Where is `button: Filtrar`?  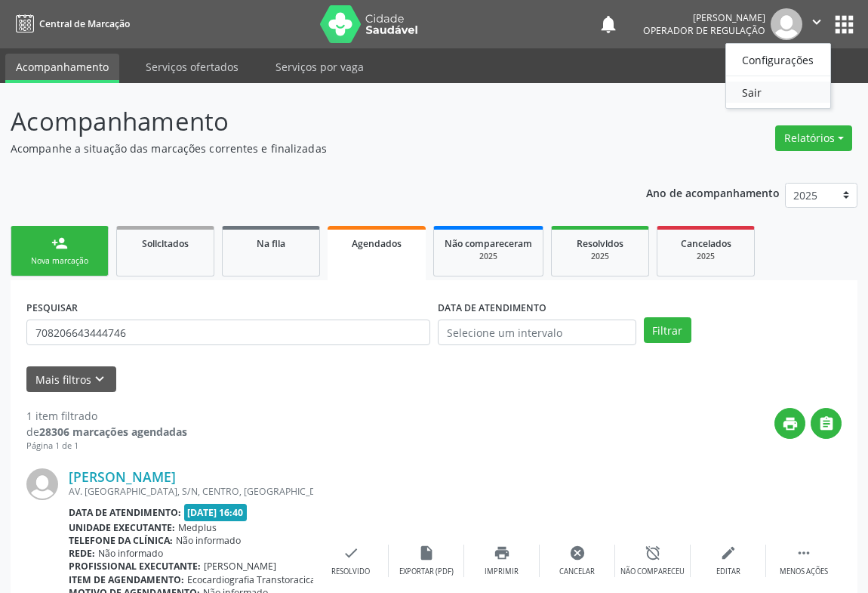 button: Filtrar is located at coordinates (667, 330).